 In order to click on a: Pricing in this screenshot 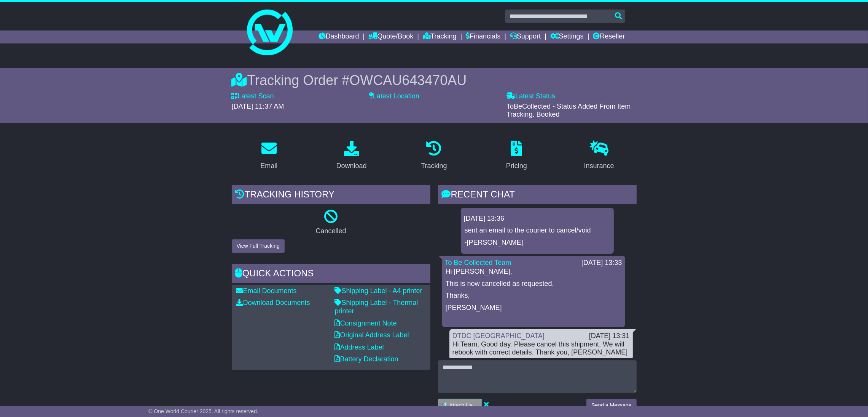, I will do `click(517, 156)`.